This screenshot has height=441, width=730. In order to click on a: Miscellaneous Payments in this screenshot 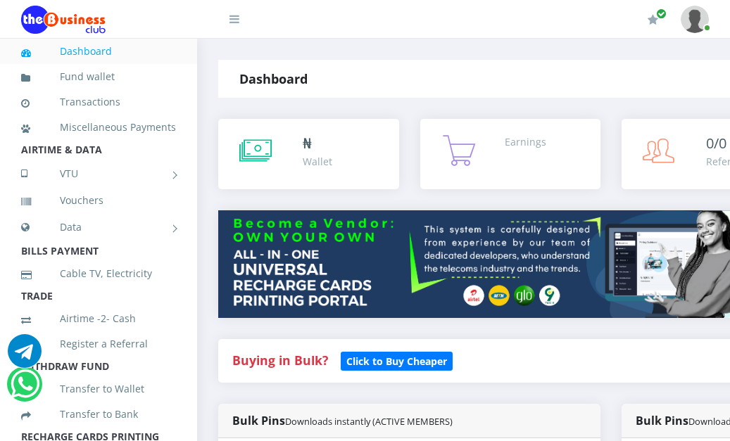, I will do `click(99, 127)`.